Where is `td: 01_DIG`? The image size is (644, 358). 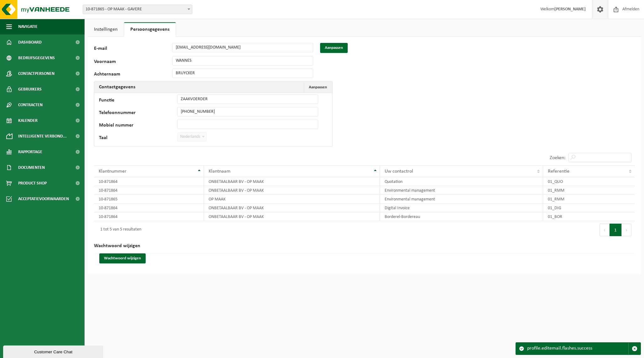 td: 01_DIG is located at coordinates (589, 208).